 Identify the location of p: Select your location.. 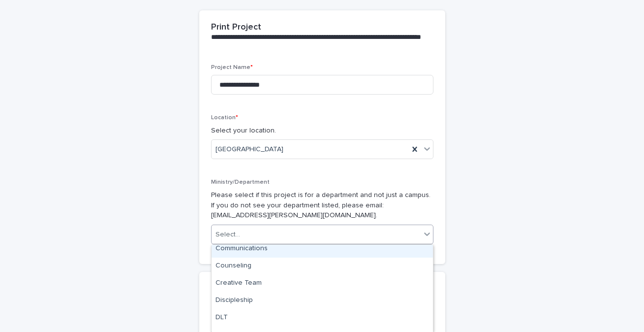
(322, 130).